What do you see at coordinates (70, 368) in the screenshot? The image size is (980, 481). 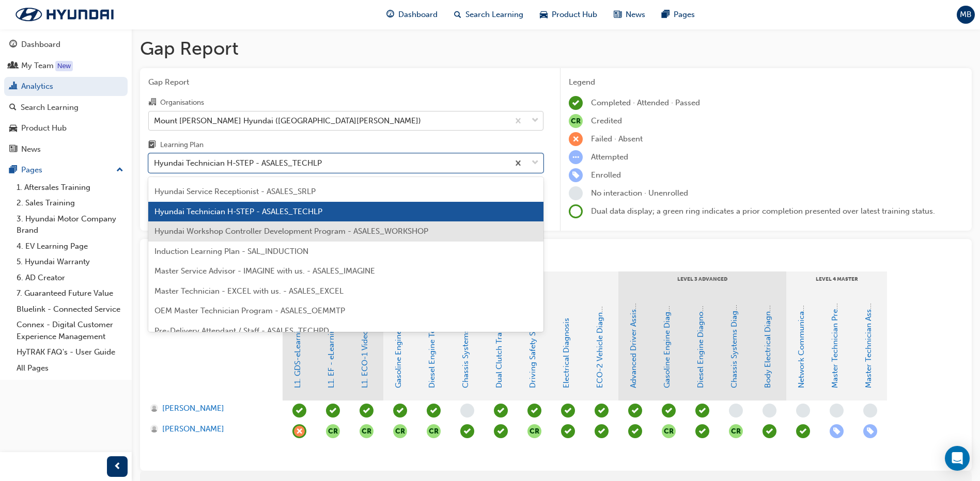 I see `a: All Pages` at bounding box center [70, 368].